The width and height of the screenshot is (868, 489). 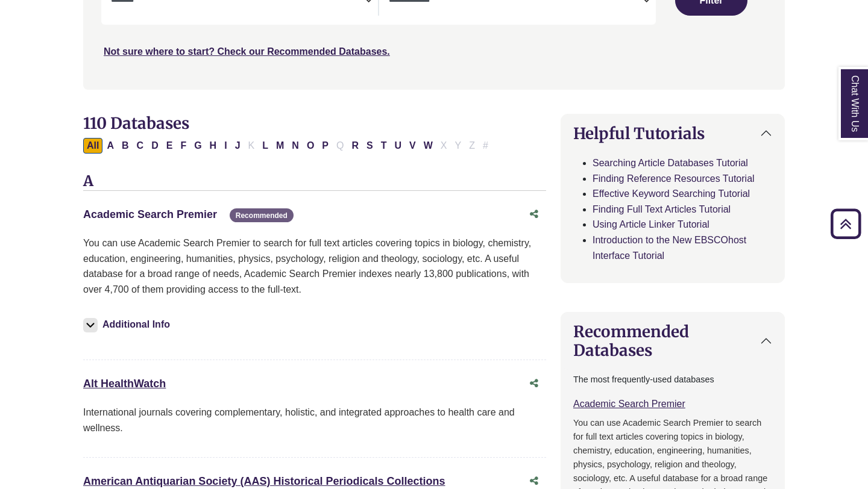 What do you see at coordinates (140, 146) in the screenshot?
I see `button: Filter Results C` at bounding box center [140, 146].